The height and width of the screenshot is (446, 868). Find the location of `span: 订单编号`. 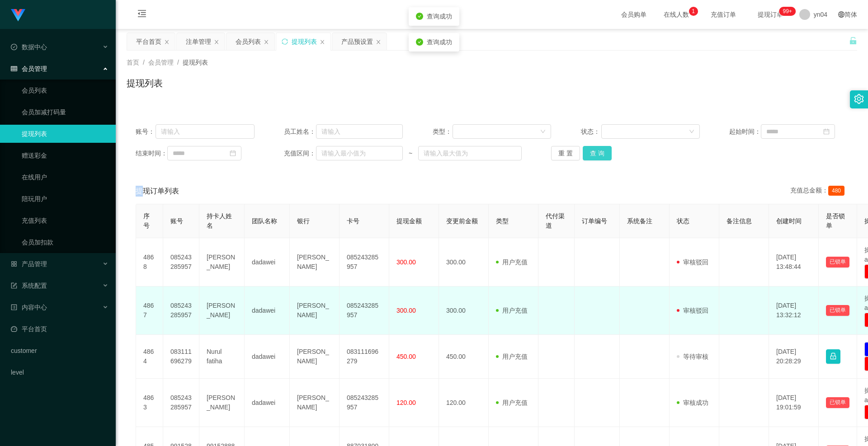

span: 订单编号 is located at coordinates (594, 221).